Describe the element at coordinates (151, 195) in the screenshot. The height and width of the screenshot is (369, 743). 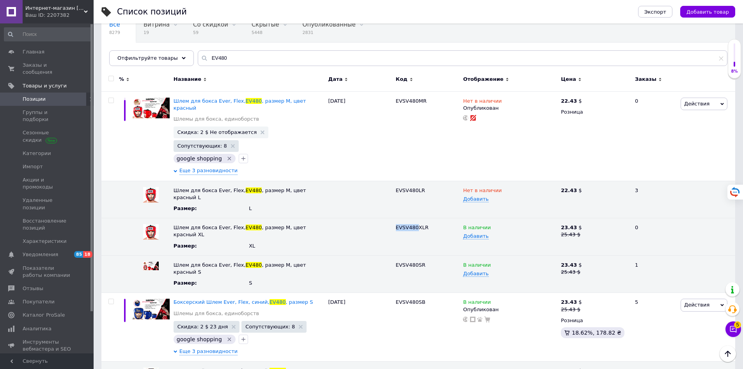
I see `img: Шлем для бокса Ever, Flex, EV480, размер М, цвет красный L` at that location.